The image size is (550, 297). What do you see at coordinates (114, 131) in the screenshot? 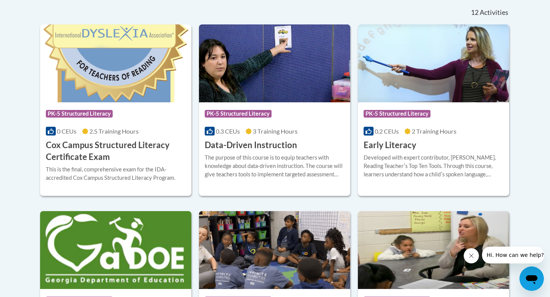
I see `span: 2.5 Training Hours` at bounding box center [114, 131].